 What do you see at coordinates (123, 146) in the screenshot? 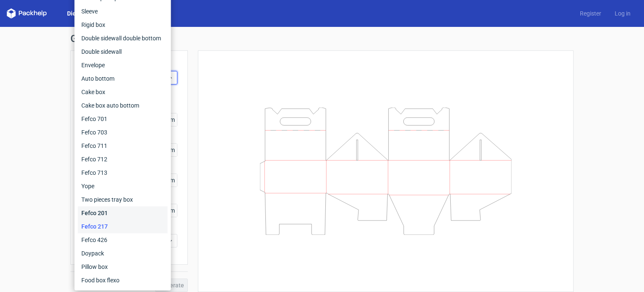
I see `div: Fefco 711` at bounding box center [123, 146].